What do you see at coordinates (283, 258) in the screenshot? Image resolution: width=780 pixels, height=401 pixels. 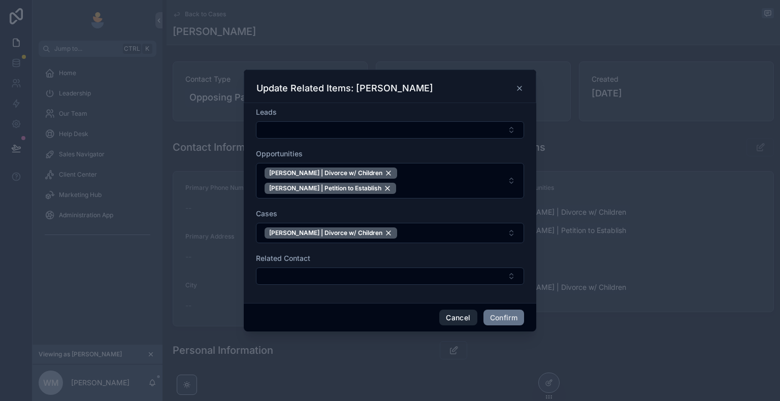 I see `span: Related Contact` at bounding box center [283, 258].